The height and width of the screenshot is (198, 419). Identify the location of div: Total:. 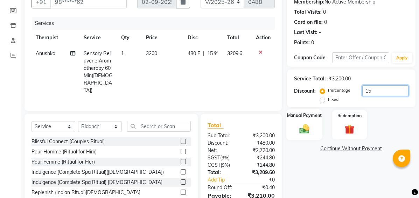
(222, 172).